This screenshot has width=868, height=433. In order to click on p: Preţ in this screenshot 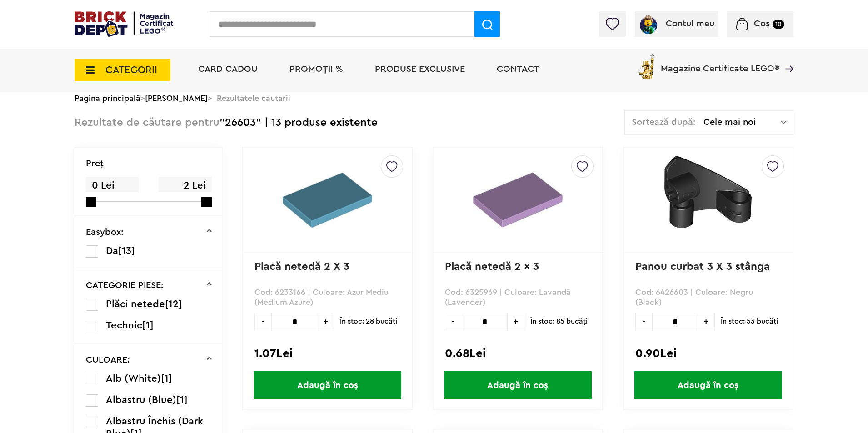, I will do `click(95, 164)`.